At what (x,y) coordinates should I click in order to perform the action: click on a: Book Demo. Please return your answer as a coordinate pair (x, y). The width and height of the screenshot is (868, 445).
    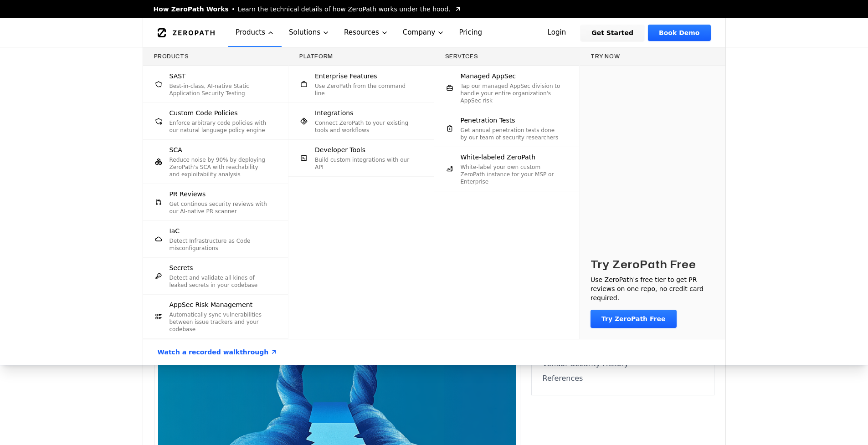
    Looking at the image, I should click on (679, 33).